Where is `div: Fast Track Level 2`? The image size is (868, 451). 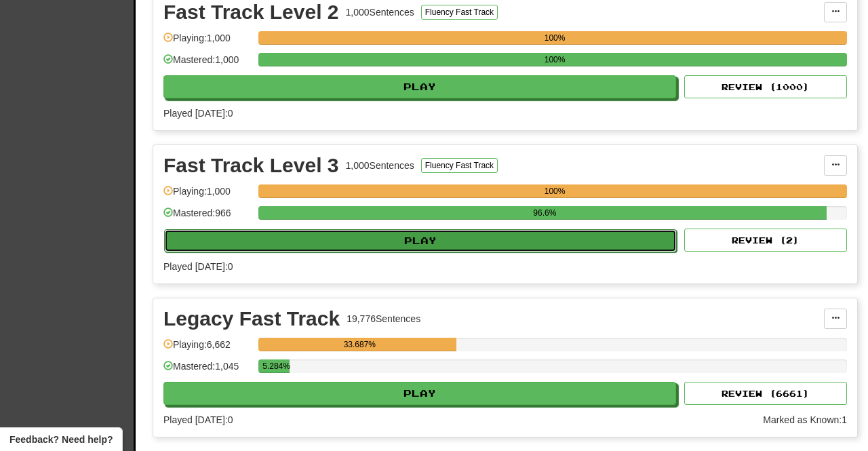 div: Fast Track Level 2 is located at coordinates (251, 13).